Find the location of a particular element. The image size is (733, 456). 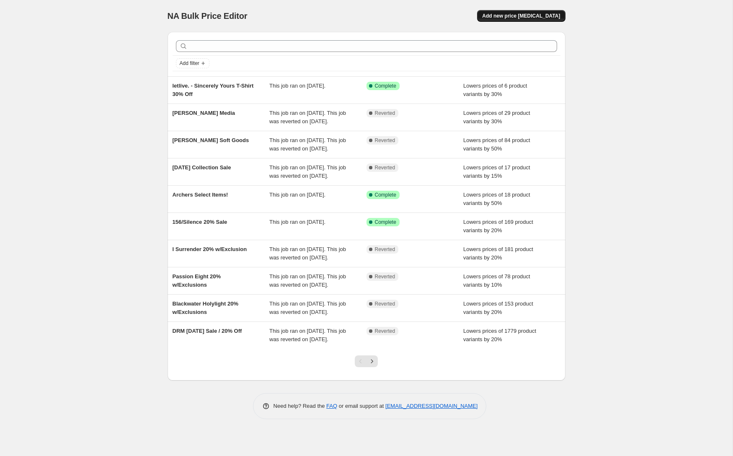

span: Add filter is located at coordinates (189, 63).